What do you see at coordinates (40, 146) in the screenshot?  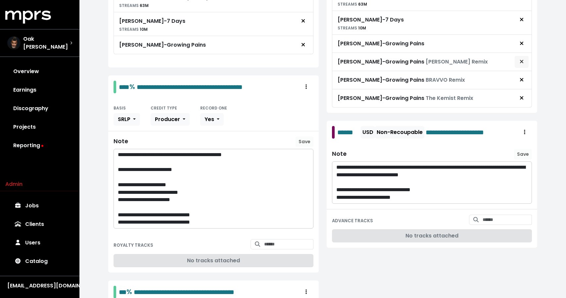 I see `a: Reporting` at bounding box center [40, 146].